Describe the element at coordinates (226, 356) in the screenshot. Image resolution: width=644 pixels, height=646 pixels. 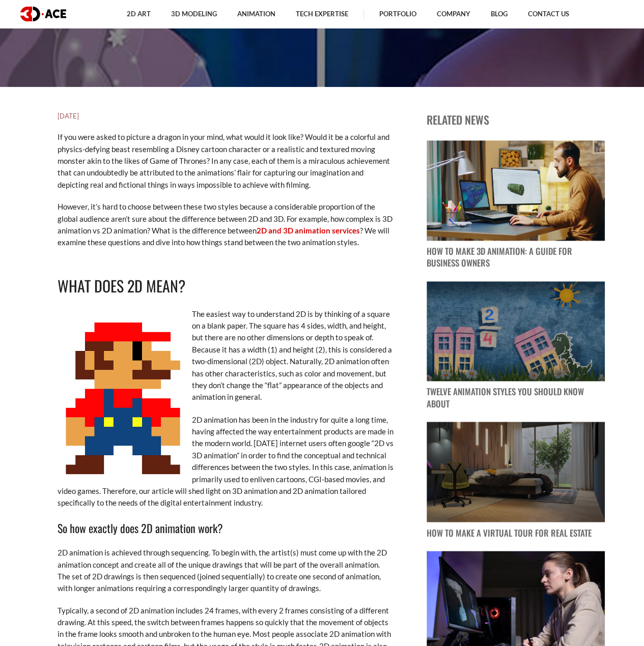
I see `p: The easiest way to understand 2D is by thinking of a square on a blank paper. The square has 4 si...` at that location.